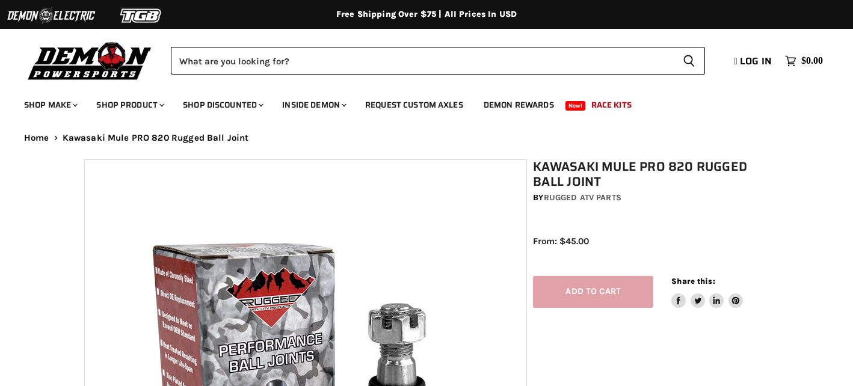  What do you see at coordinates (561, 241) in the screenshot?
I see `span: From: $45.00` at bounding box center [561, 241].